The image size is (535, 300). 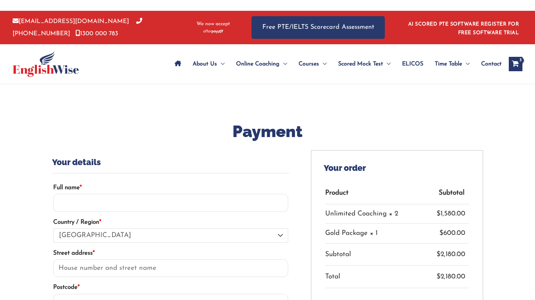 I want to click on span: Scored Mock Test, so click(x=361, y=64).